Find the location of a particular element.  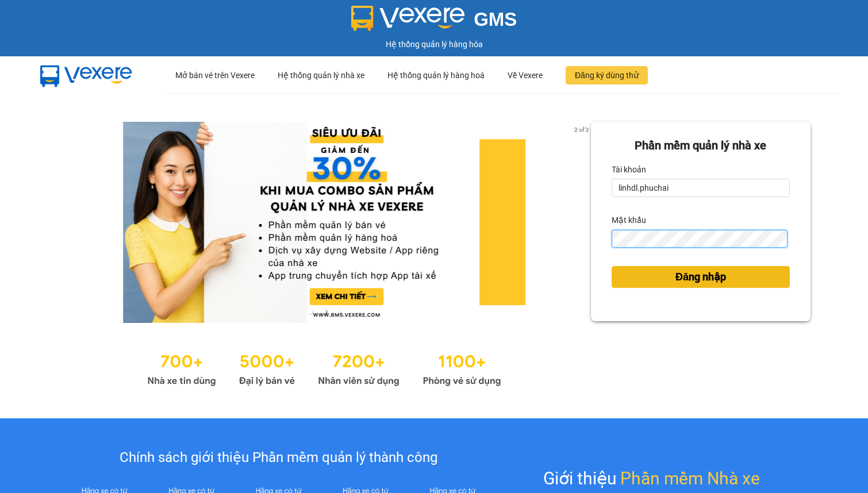

span: Phần mềm Nhà xe is located at coordinates (689, 478).